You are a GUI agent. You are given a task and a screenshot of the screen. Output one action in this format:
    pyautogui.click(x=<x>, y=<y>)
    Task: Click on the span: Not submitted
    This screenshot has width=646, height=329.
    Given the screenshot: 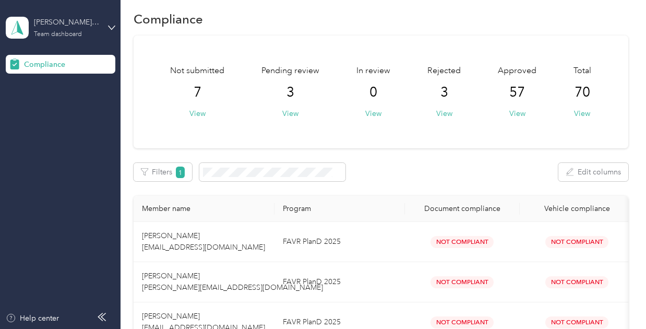 What is the action you would take?
    pyautogui.click(x=197, y=71)
    